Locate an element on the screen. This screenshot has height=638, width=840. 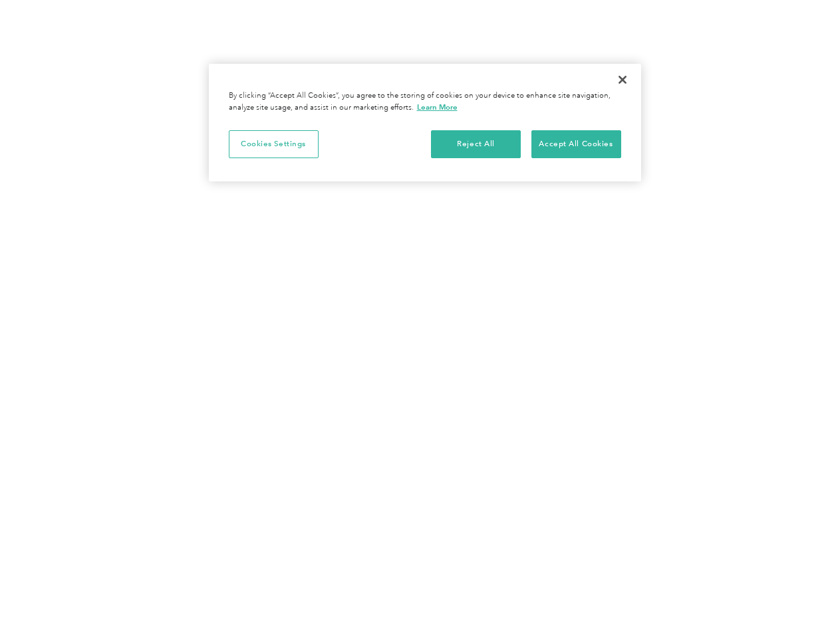
button: Cookies Settings is located at coordinates (273, 144).